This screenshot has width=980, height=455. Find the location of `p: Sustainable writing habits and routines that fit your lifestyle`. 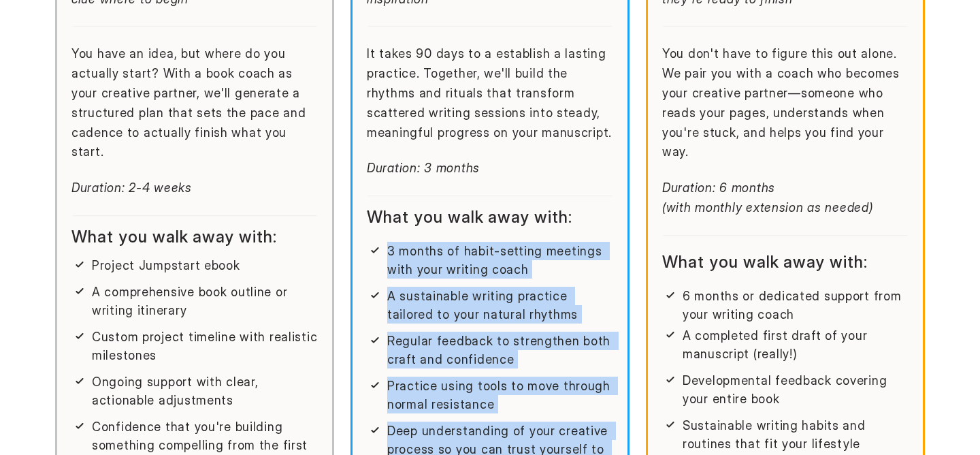

p: Sustainable writing habits and routines that fit your lifestyle is located at coordinates (796, 435).